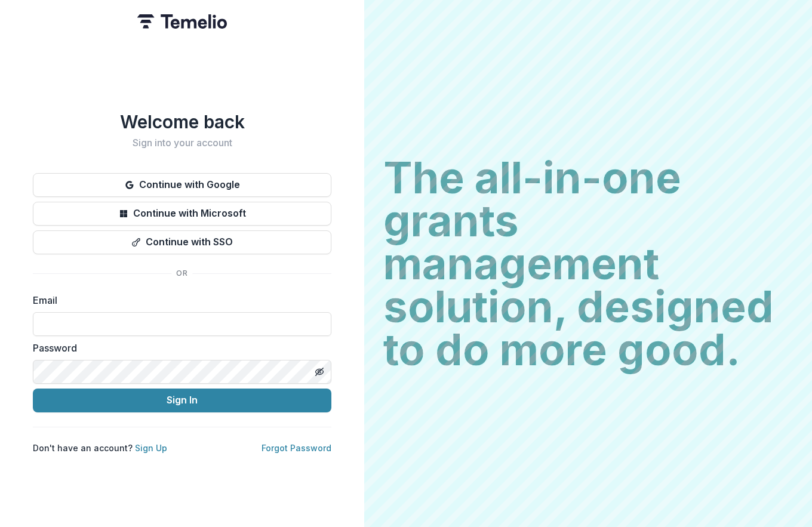 The width and height of the screenshot is (812, 527). Describe the element at coordinates (182, 122) in the screenshot. I see `h1: Welcome back` at that location.